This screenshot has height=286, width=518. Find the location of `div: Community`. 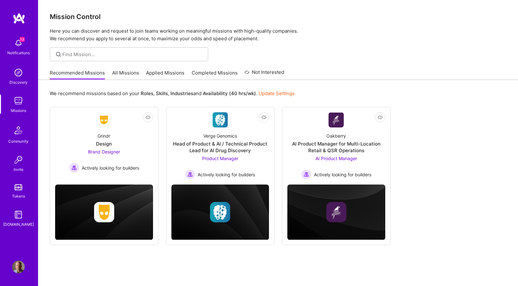

div: Community is located at coordinates (18, 141).